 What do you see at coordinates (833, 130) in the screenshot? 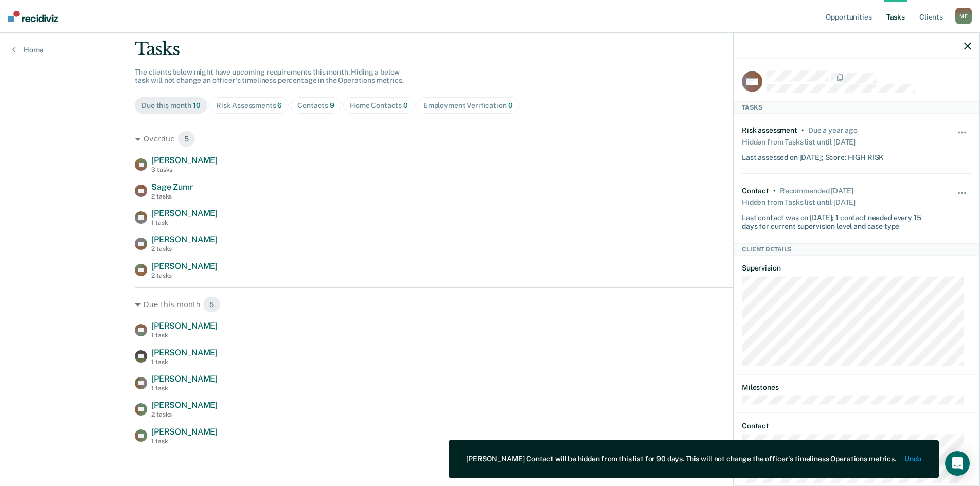
I see `div: Due a year ago` at bounding box center [833, 130].